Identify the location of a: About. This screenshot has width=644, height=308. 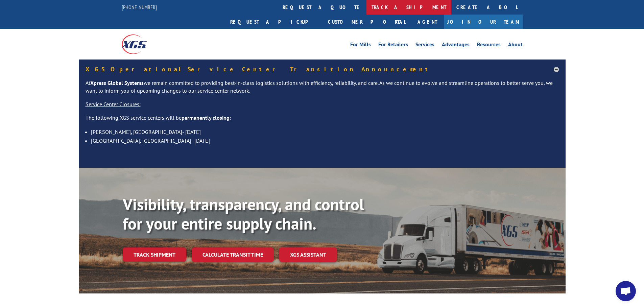
(515, 46).